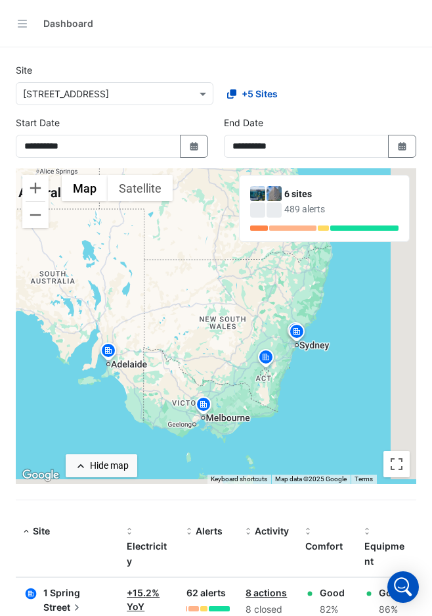  Describe the element at coordinates (68, 23) in the screenshot. I see `div: Dashboard` at that location.